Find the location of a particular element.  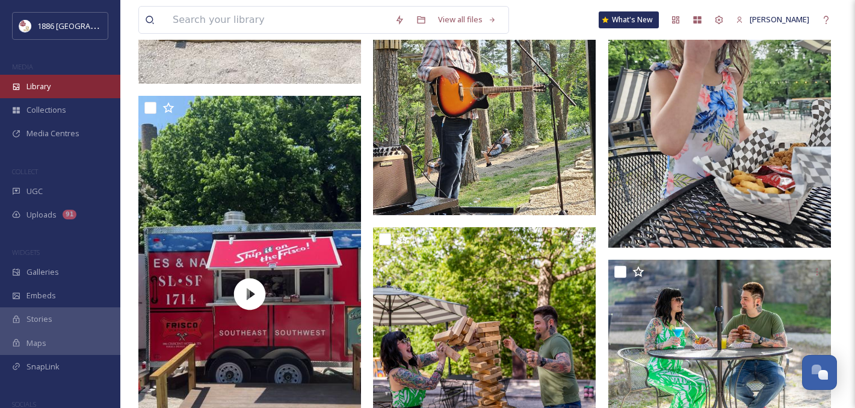

span: WIDGETS is located at coordinates (26, 252).